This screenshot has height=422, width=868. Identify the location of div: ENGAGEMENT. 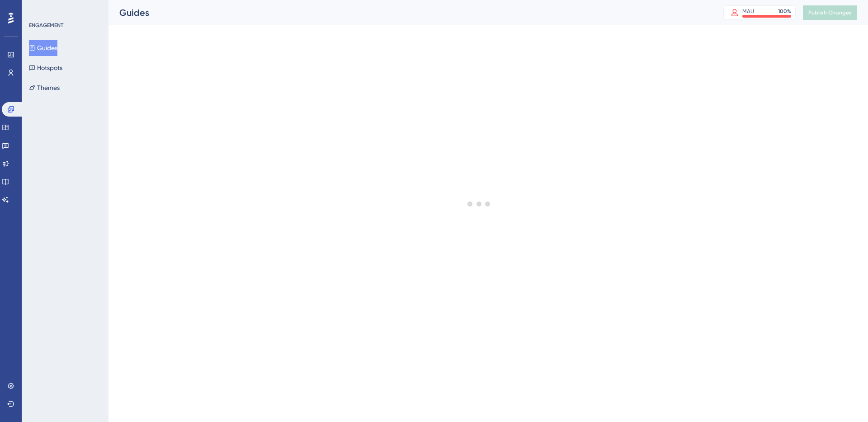
(46, 25).